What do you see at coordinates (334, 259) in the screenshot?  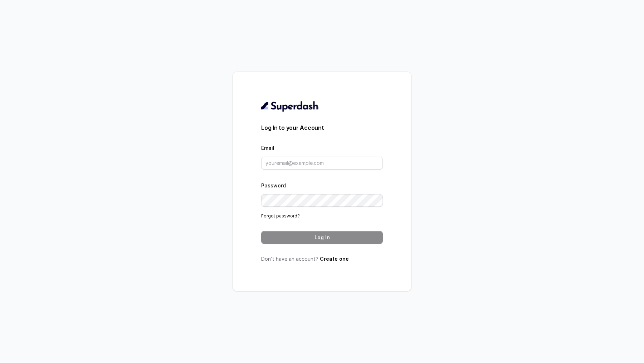 I see `a: Create one` at bounding box center [334, 259].